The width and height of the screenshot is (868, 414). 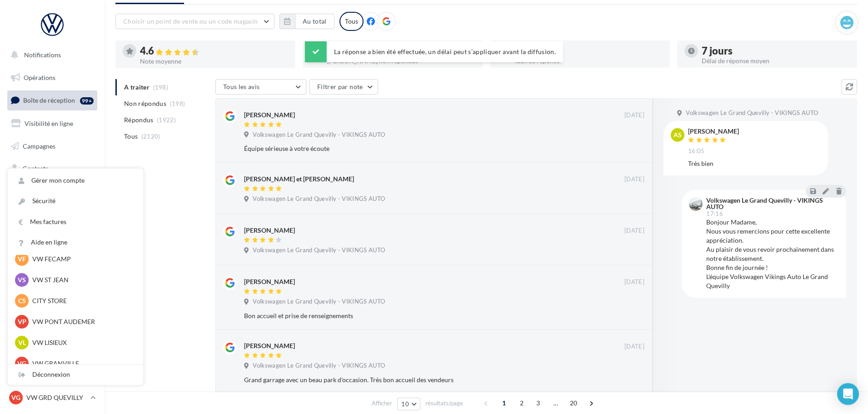 I want to click on div: Volkswagen Le Grand Quevilly - VIKINGS AUTO, so click(x=772, y=204).